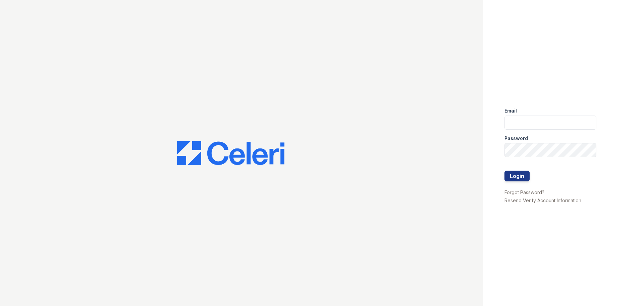  What do you see at coordinates (524, 192) in the screenshot?
I see `a: Forgot Password?` at bounding box center [524, 192].